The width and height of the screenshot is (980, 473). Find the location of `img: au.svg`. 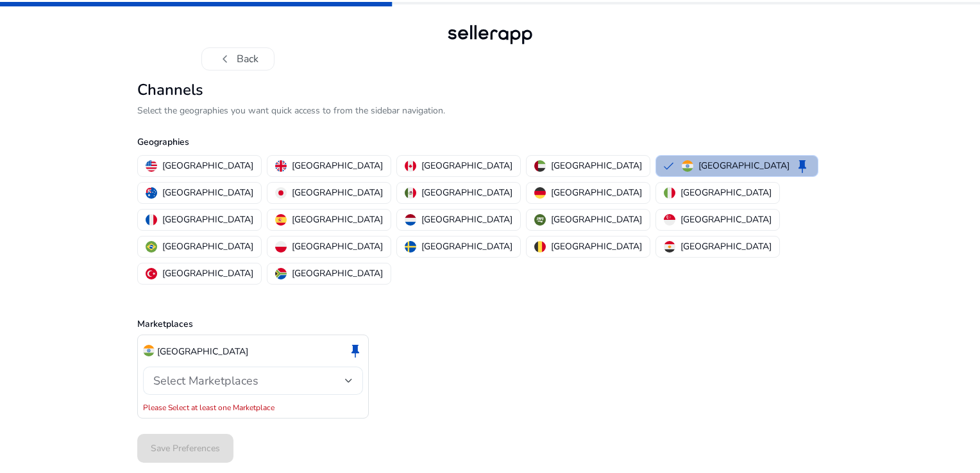

img: au.svg is located at coordinates (152, 193).